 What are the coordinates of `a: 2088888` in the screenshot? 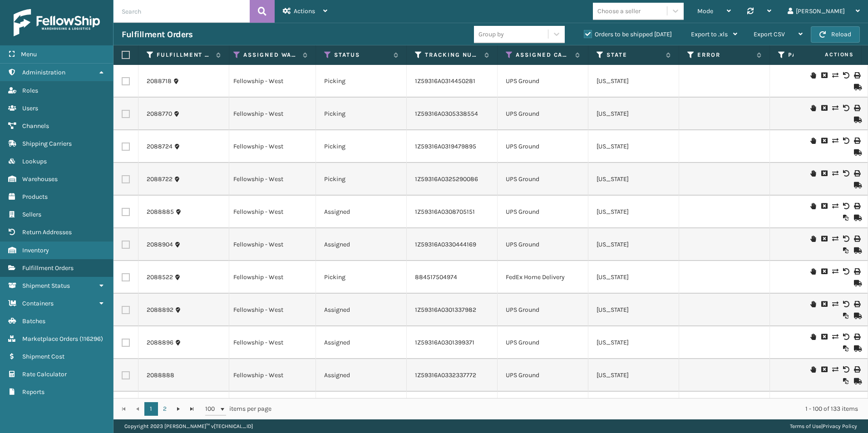 It's located at (160, 376).